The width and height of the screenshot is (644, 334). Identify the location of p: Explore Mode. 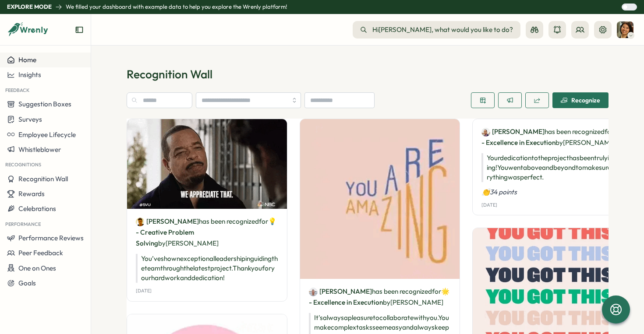
(29, 7).